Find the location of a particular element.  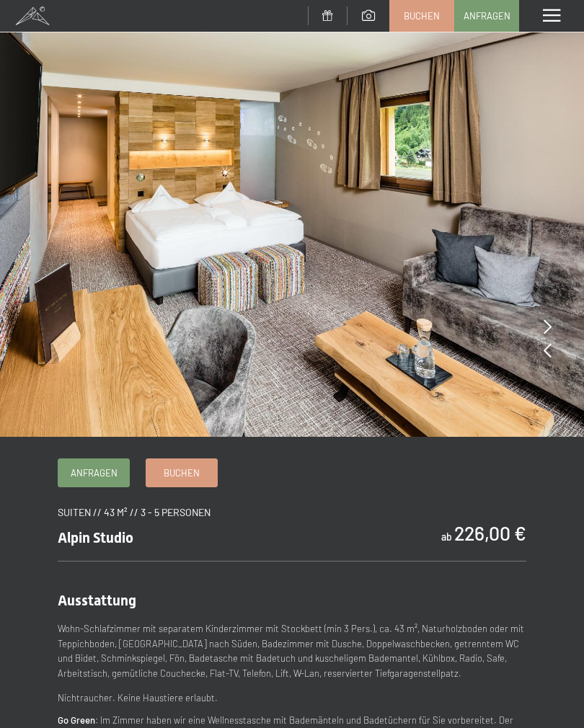

b: 226,00 € is located at coordinates (490, 533).